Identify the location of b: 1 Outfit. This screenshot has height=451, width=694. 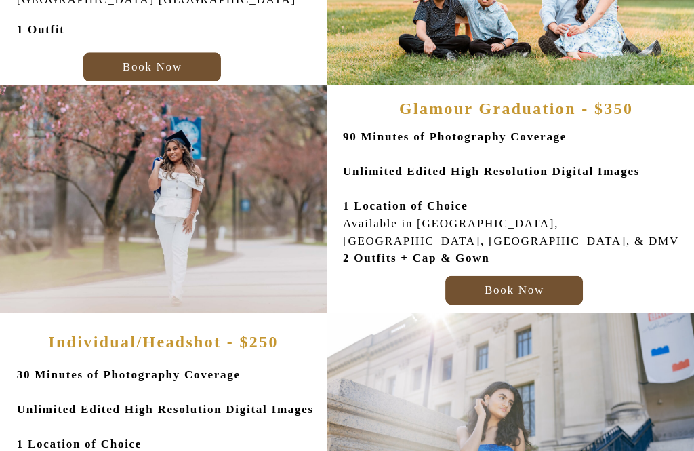
(41, 28).